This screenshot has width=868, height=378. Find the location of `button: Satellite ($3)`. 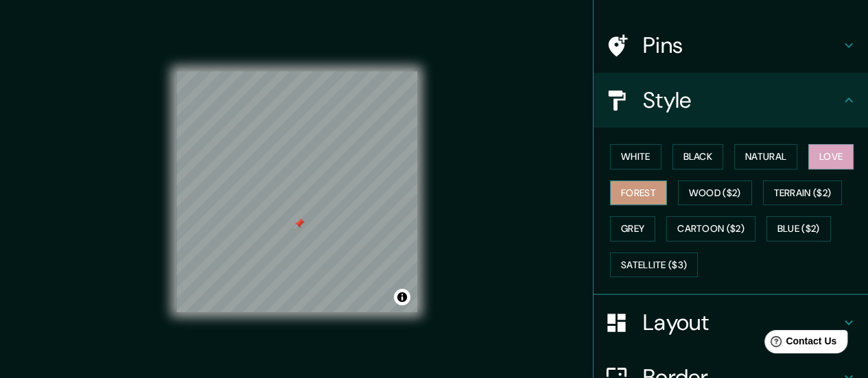

button: Satellite ($3) is located at coordinates (654, 264).